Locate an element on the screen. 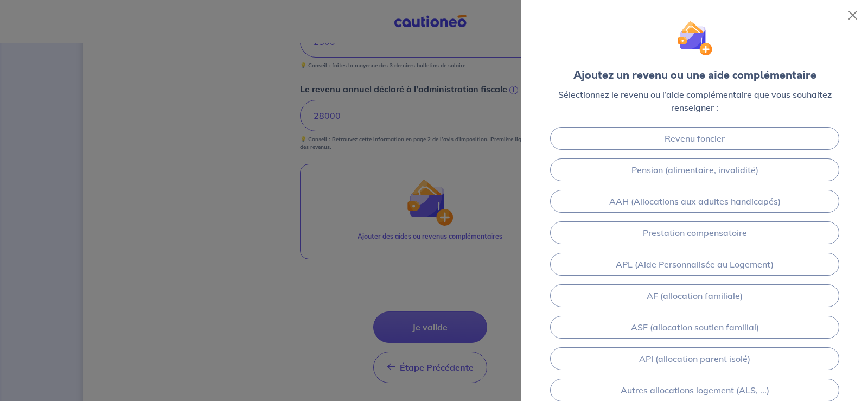 The height and width of the screenshot is (401, 868). a: AF (allocation familiale) is located at coordinates (694, 296).